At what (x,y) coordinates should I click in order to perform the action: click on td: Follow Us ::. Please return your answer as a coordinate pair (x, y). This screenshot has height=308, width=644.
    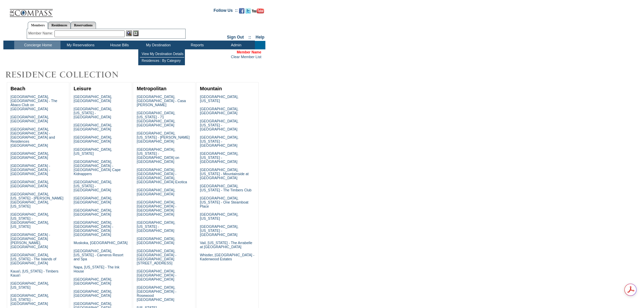
    Looking at the image, I should click on (225, 12).